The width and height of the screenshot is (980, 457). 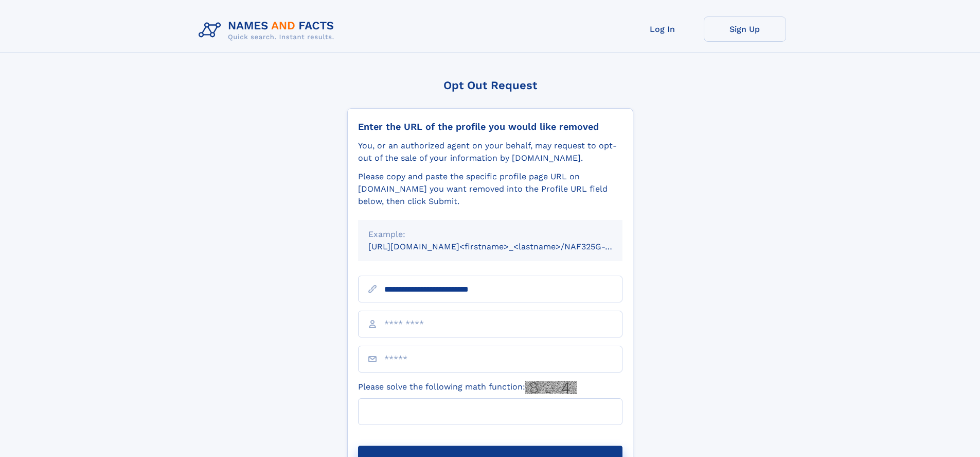 What do you see at coordinates (745, 29) in the screenshot?
I see `a: Sign Up` at bounding box center [745, 29].